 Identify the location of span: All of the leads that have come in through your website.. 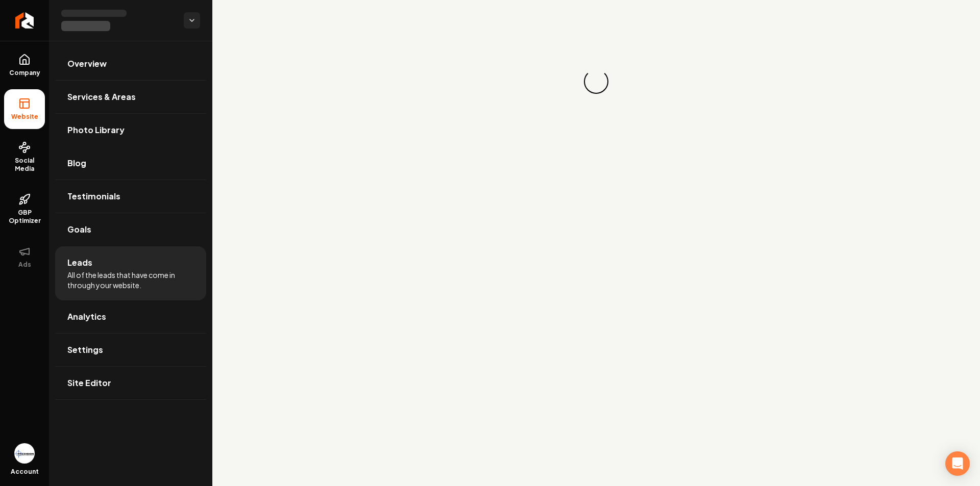
(131, 280).